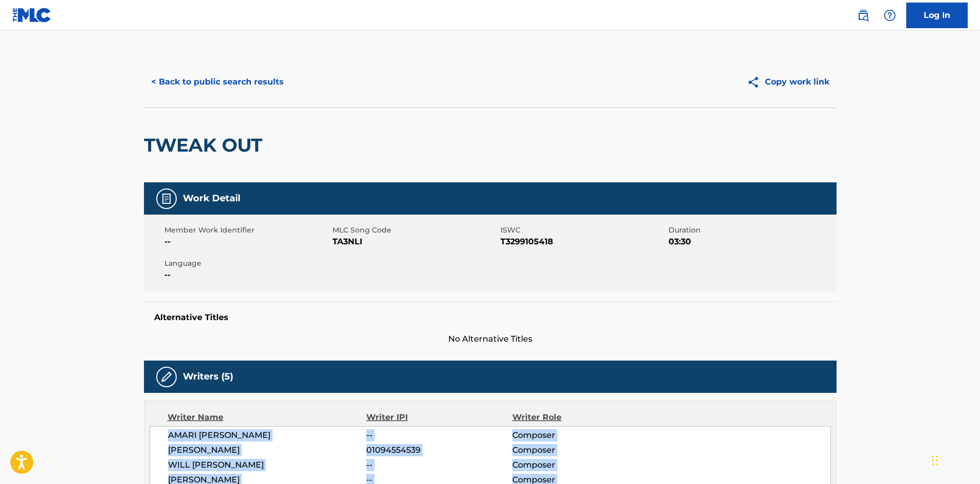 The width and height of the screenshot is (980, 484). What do you see at coordinates (751, 230) in the screenshot?
I see `span: Duration` at bounding box center [751, 230].